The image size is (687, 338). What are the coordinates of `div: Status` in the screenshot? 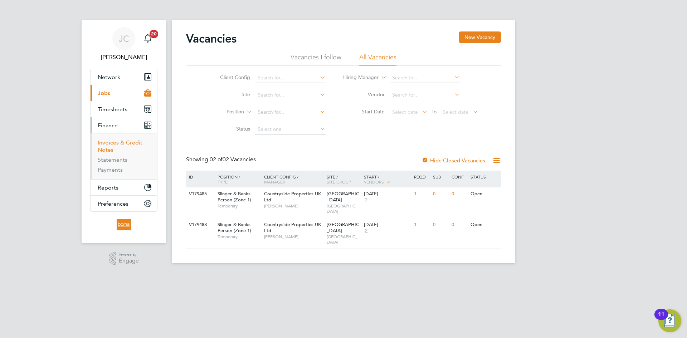 It's located at (484, 177).